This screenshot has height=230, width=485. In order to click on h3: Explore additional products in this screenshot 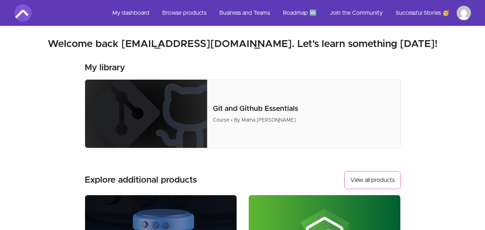, I will do `click(141, 180)`.